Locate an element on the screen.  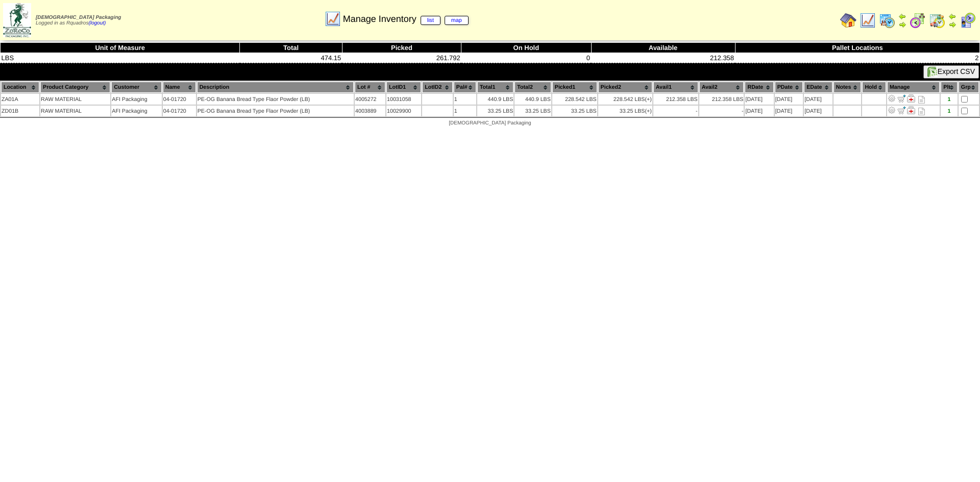
td: LBS is located at coordinates (120, 58).